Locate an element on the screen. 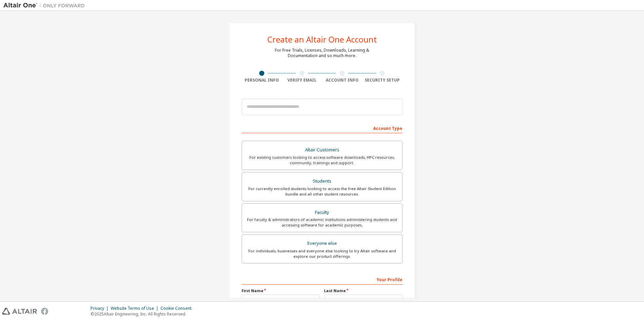 The image size is (644, 321). div: Personal Info is located at coordinates (262, 80).